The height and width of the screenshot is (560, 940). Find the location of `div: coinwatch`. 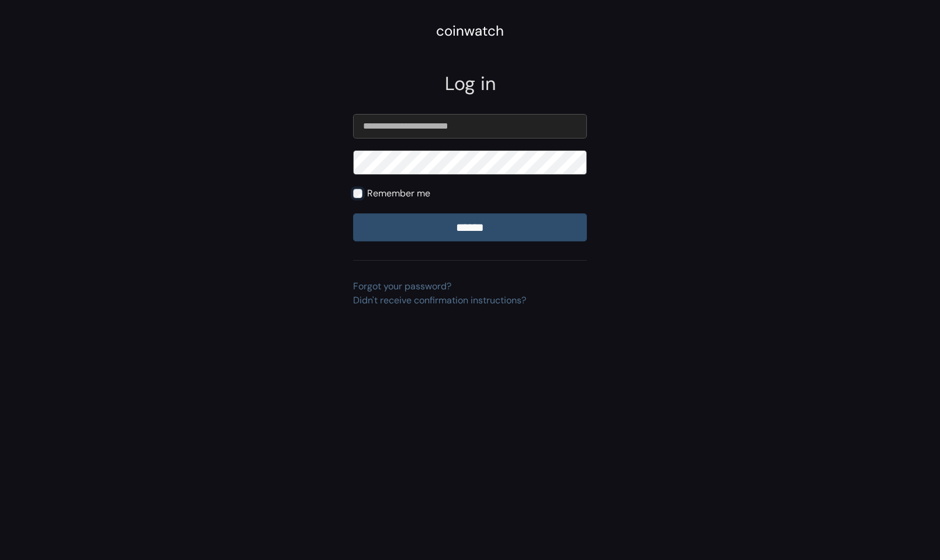

div: coinwatch is located at coordinates (470, 31).